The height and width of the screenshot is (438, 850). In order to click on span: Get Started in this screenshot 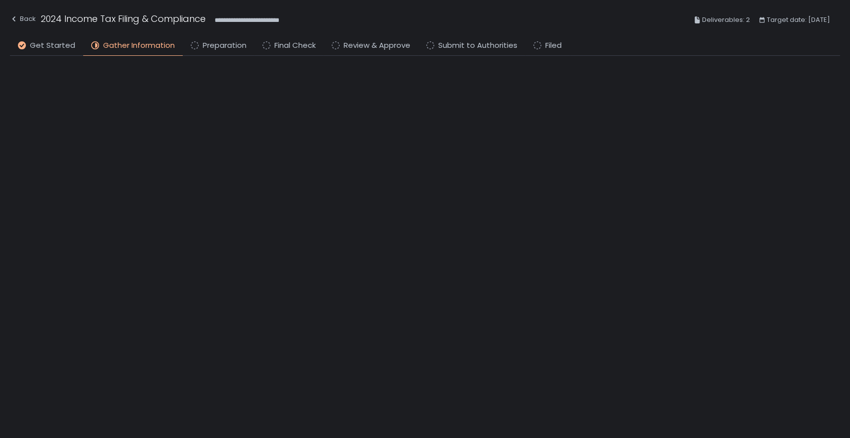, I will do `click(52, 45)`.